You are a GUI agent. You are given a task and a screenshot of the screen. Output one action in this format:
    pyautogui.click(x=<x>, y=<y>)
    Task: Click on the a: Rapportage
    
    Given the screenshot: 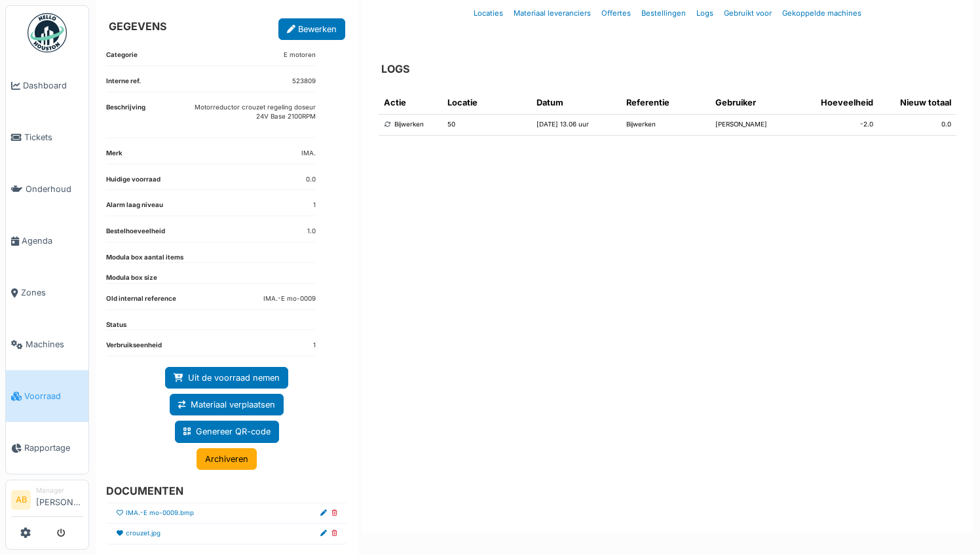 What is the action you would take?
    pyautogui.click(x=47, y=447)
    